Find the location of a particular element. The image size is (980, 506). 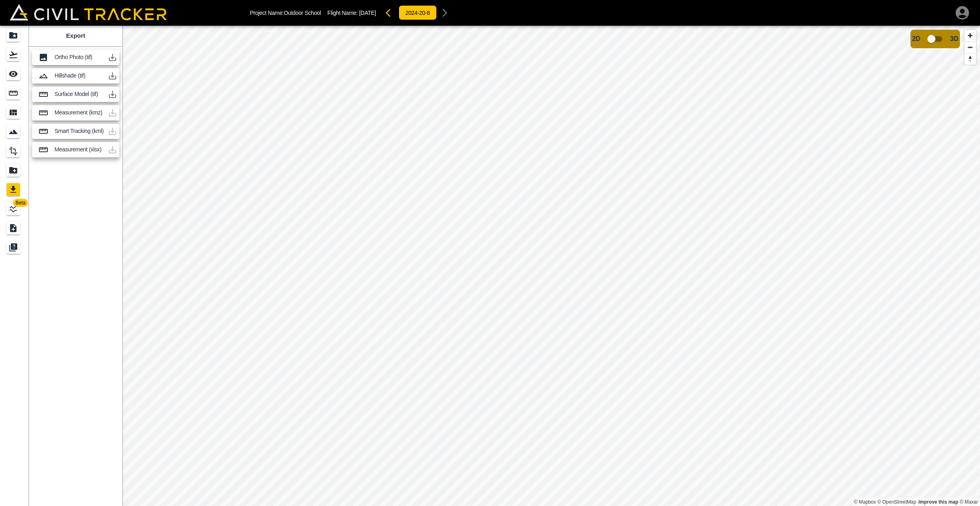

span: 3D is located at coordinates (955, 39).